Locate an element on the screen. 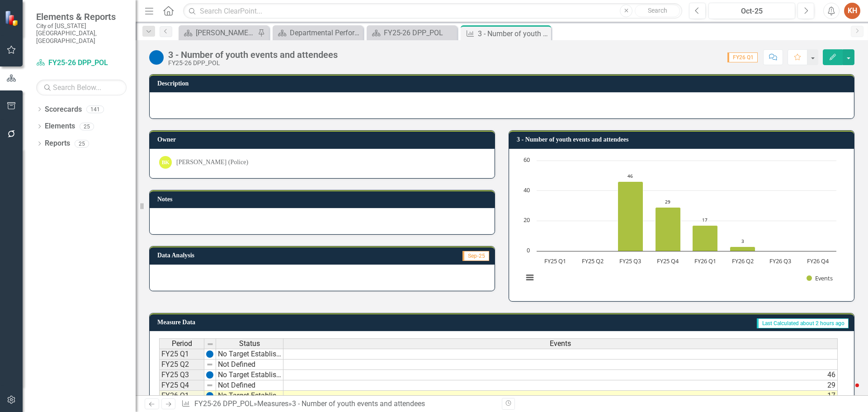 The height and width of the screenshot is (412, 868). img: No Target Established is located at coordinates (156, 58).